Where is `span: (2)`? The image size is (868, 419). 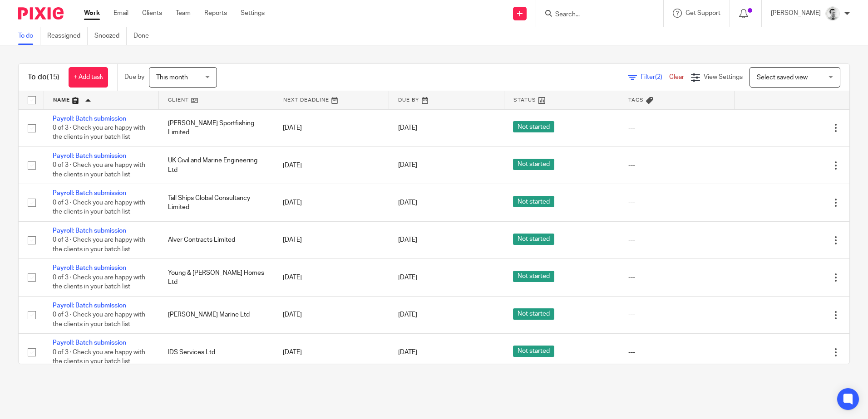 span: (2) is located at coordinates (659, 77).